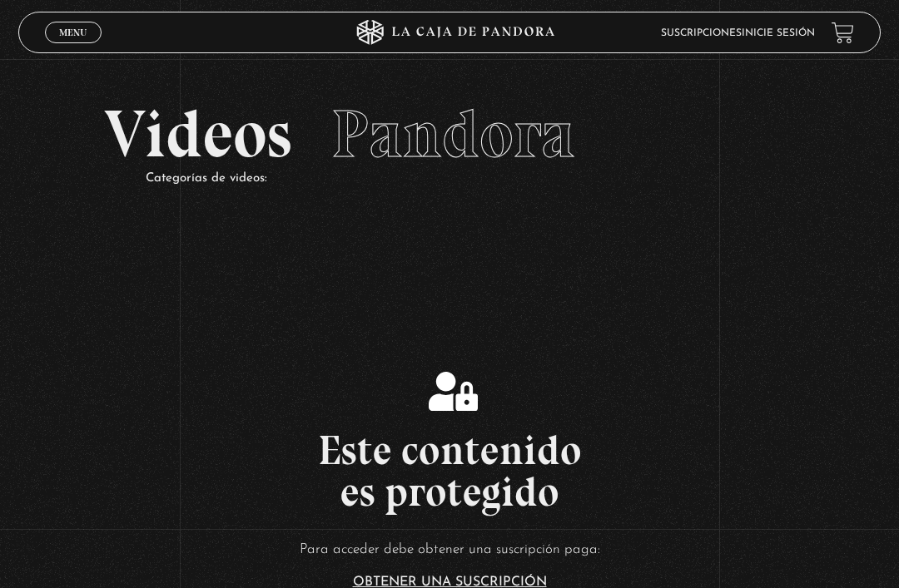 Image resolution: width=899 pixels, height=588 pixels. I want to click on a: Suscripciones, so click(701, 34).